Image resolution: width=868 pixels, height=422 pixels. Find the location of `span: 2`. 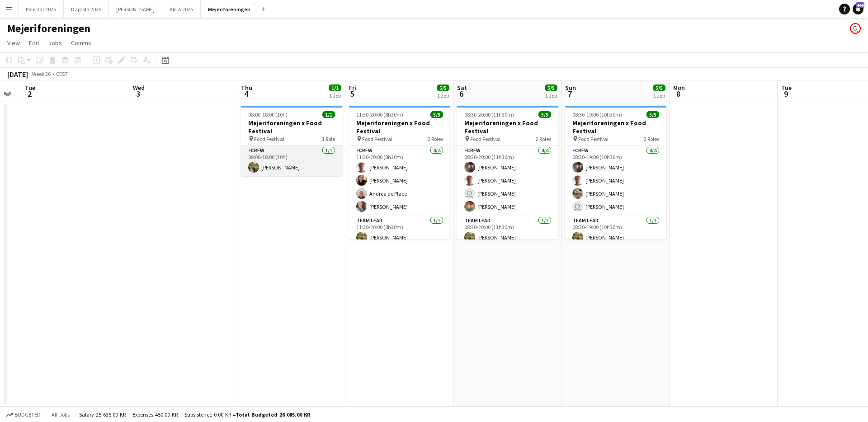

span: 2 is located at coordinates (30, 93).